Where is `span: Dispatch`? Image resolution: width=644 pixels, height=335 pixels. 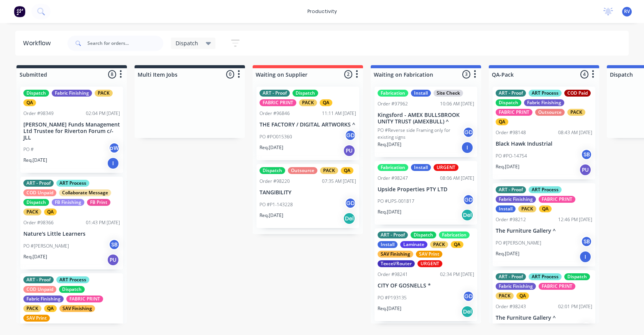
span: Dispatch is located at coordinates (187, 43).